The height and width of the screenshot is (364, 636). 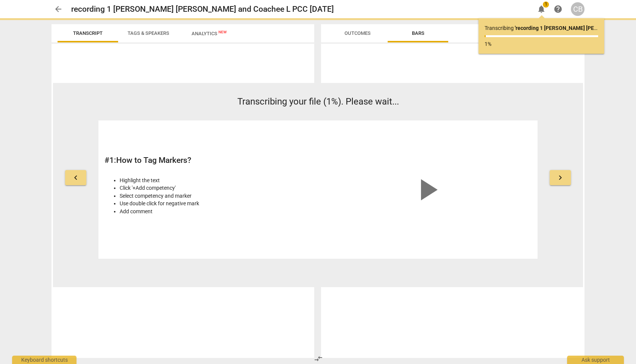 What do you see at coordinates (44, 360) in the screenshot?
I see `div: Keyboard shortcuts` at bounding box center [44, 360].